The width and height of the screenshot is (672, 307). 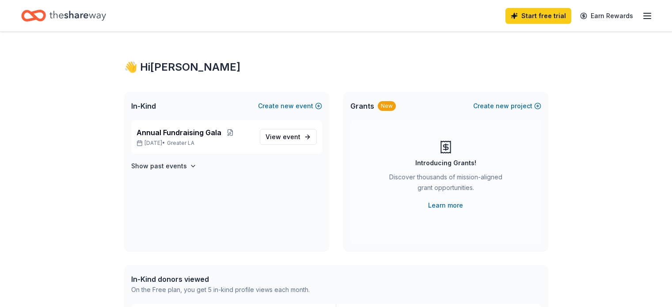 I want to click on span: View, so click(x=283, y=137).